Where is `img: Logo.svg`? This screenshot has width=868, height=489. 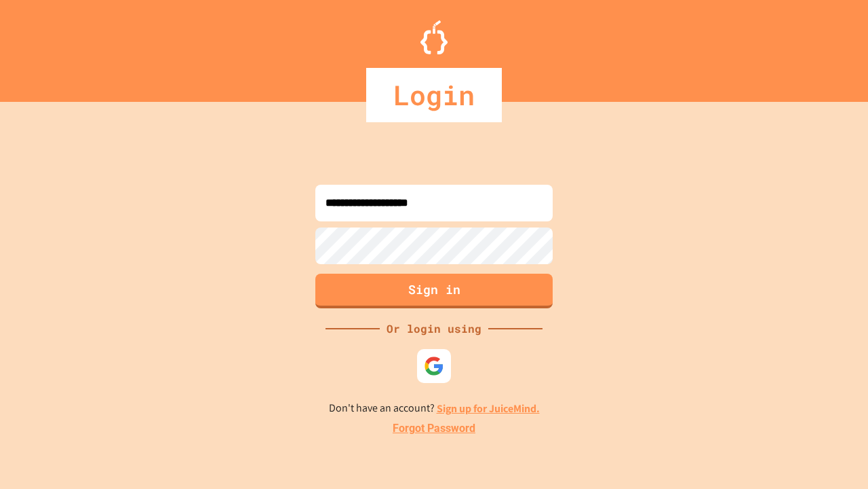
img: Logo.svg is located at coordinates (434, 38).